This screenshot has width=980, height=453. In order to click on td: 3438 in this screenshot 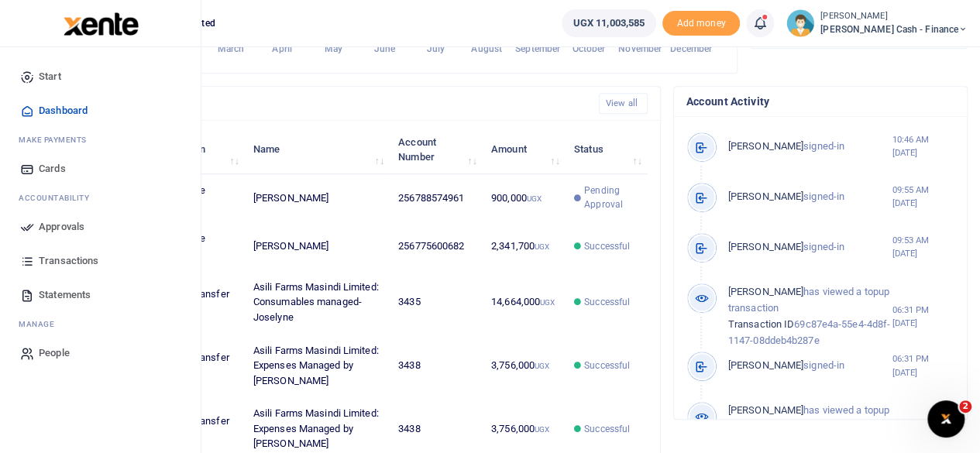, I will do `click(436, 366)`.